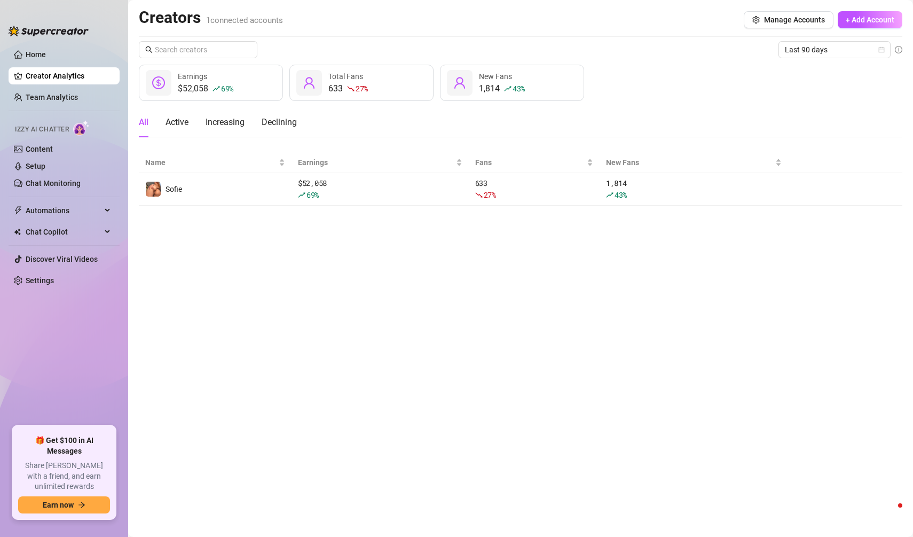 Image resolution: width=913 pixels, height=537 pixels. I want to click on a: Setup, so click(35, 166).